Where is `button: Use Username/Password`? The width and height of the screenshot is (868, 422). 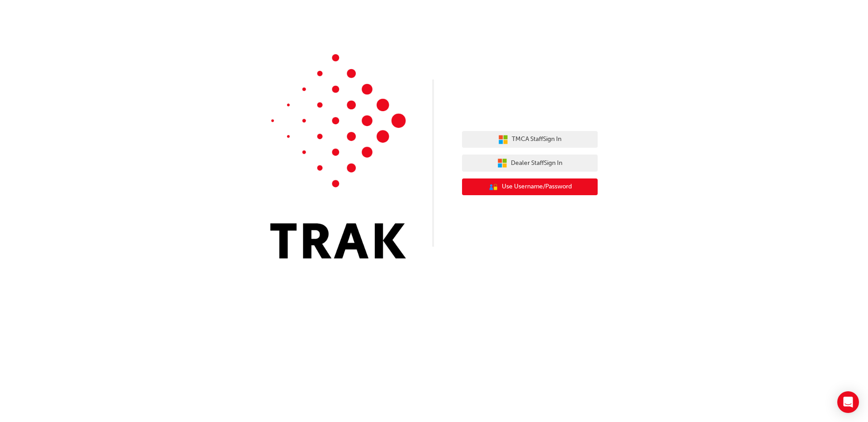
button: Use Username/Password is located at coordinates (530, 187).